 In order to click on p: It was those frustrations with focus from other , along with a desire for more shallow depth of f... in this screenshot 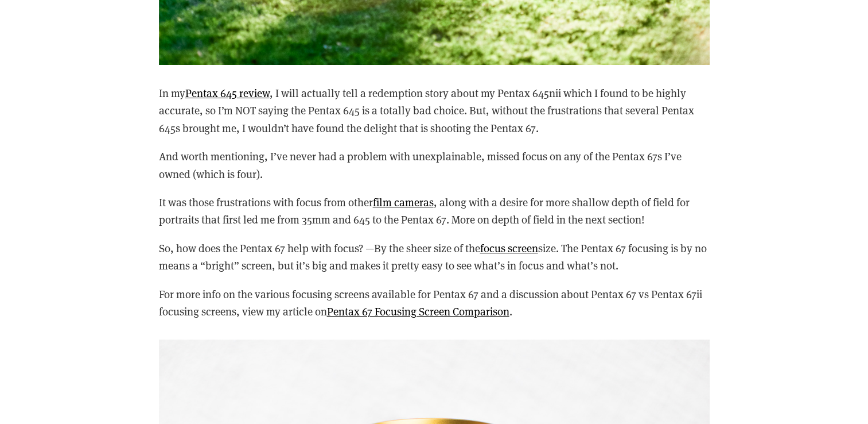, I will do `click(434, 211)`.